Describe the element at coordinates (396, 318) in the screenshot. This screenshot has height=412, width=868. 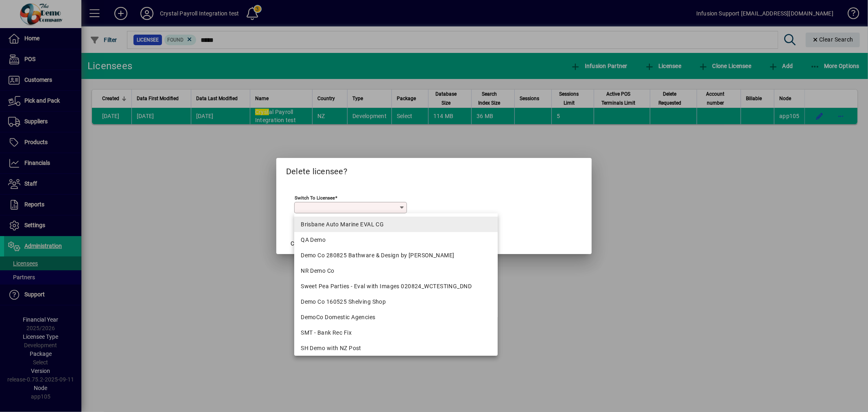
I see `mat-option: DemoCo Domestic Agencies` at that location.